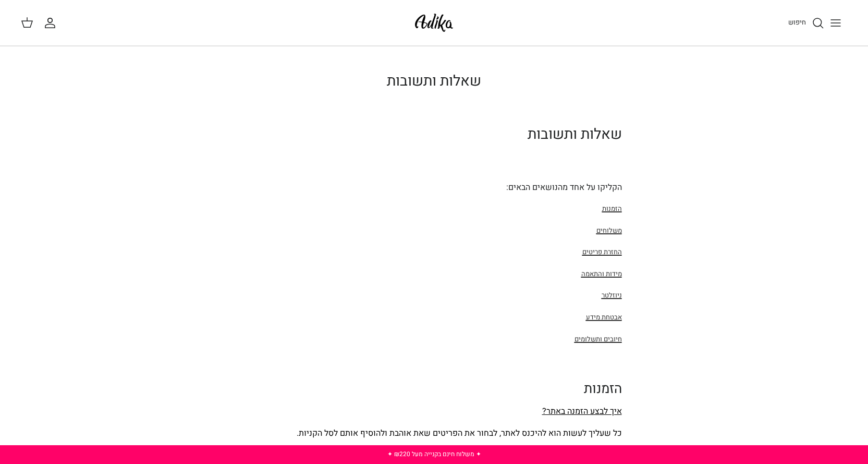 The image size is (868, 464). Describe the element at coordinates (434, 22) in the screenshot. I see `img: Adika IL` at that location.